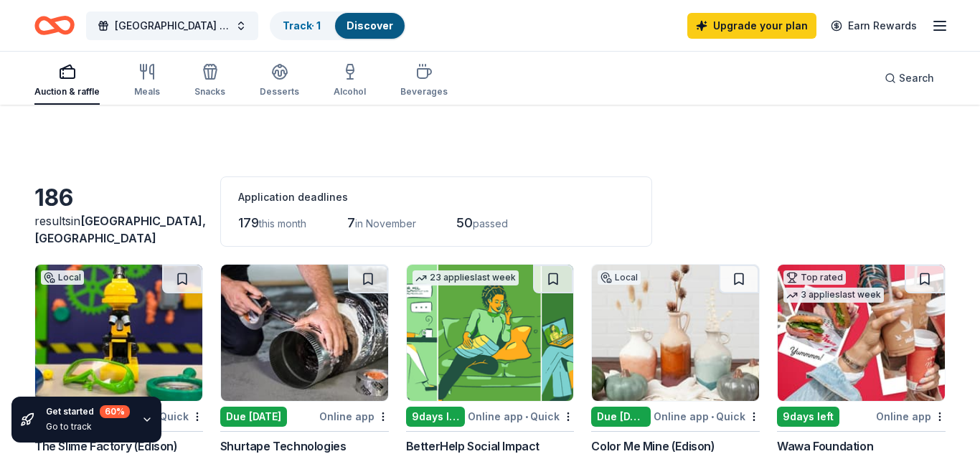 The width and height of the screenshot is (980, 454). I want to click on div: 60 %, so click(115, 412).